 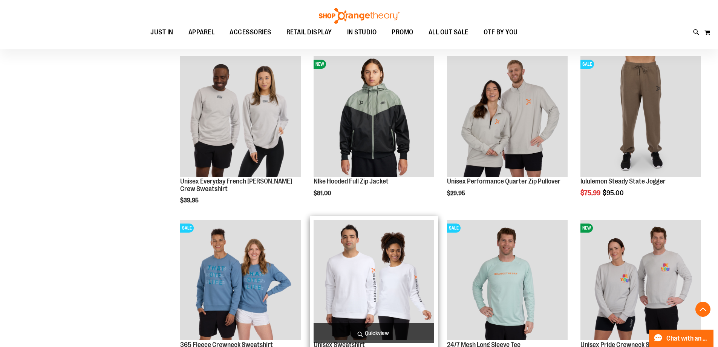 I want to click on span: JUST IN, so click(x=162, y=32).